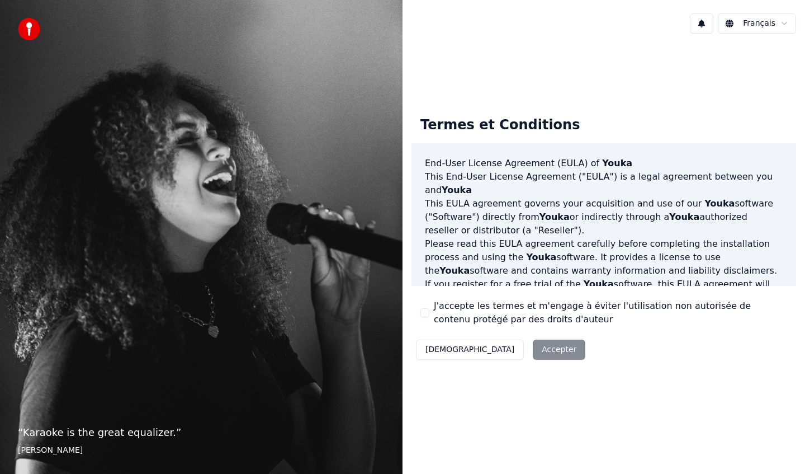 This screenshot has width=805, height=474. Describe the element at coordinates (604, 163) in the screenshot. I see `h3: End-User License Agreement (EULA) of` at that location.